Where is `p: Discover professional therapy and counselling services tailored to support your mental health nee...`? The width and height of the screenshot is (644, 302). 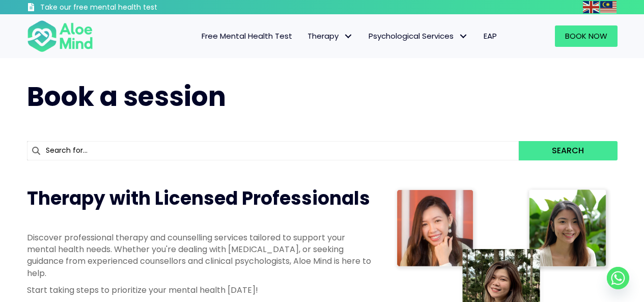 p: Discover professional therapy and counselling services tailored to support your mental health nee... is located at coordinates (200, 255).